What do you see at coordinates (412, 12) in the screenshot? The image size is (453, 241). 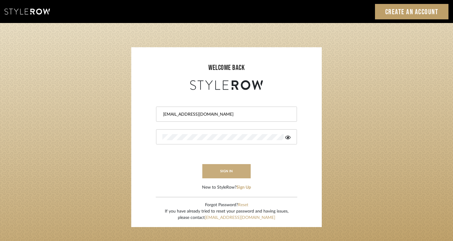 I see `a: Create an Account` at bounding box center [412, 12].